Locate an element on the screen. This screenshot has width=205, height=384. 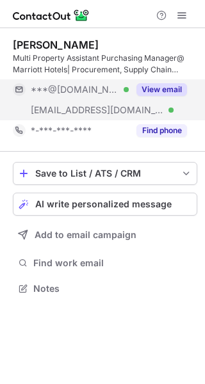
button: Find work email is located at coordinates (105, 263).